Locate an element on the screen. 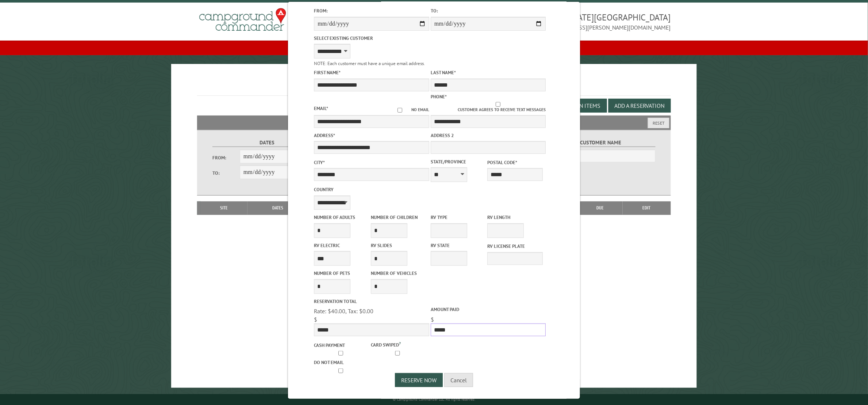  th: Dates is located at coordinates (277, 208).